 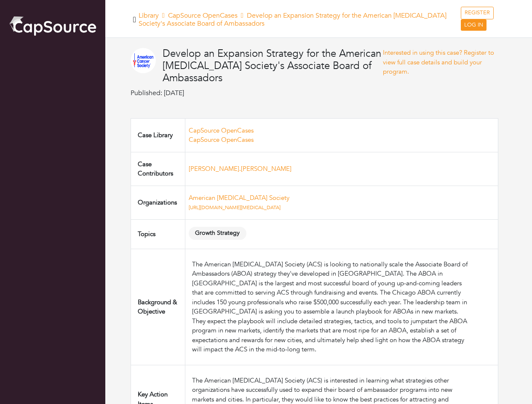 I want to click on a: Interested in using this case? Register to view full case details and build your program., so click(x=438, y=62).